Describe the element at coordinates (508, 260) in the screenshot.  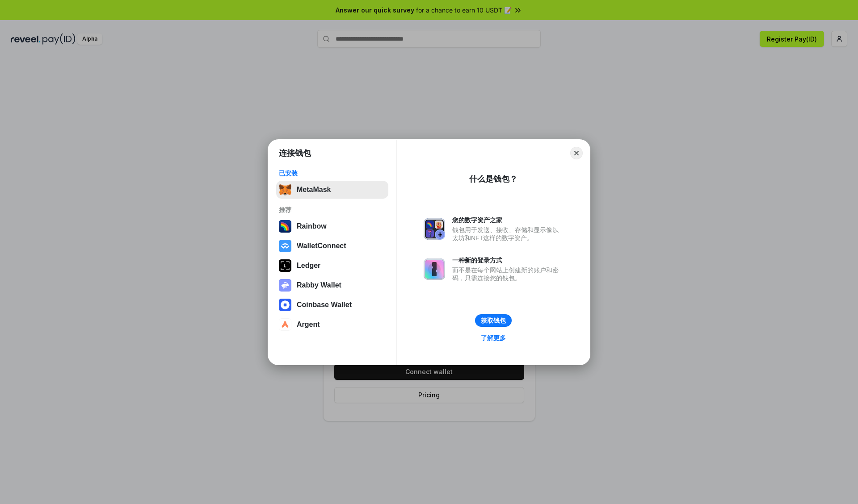
I see `div: 一种新的登录方式` at that location.